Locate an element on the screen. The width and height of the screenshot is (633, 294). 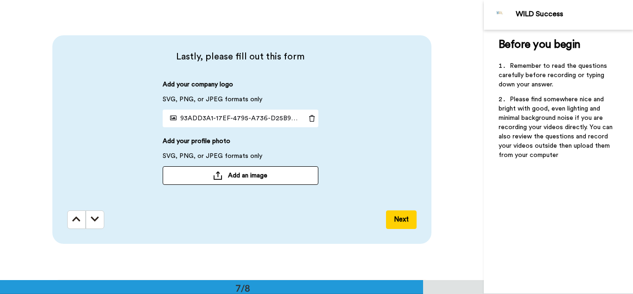
span: Add your company logo is located at coordinates (198, 87).